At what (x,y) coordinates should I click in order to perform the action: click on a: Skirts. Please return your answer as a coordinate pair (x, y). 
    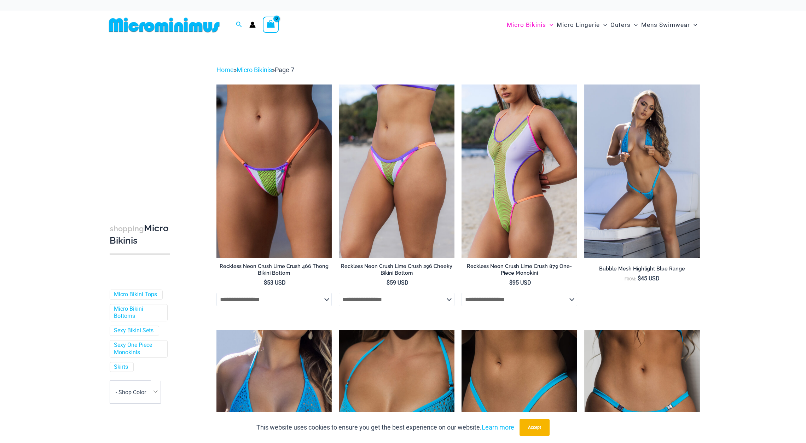
    Looking at the image, I should click on (121, 367).